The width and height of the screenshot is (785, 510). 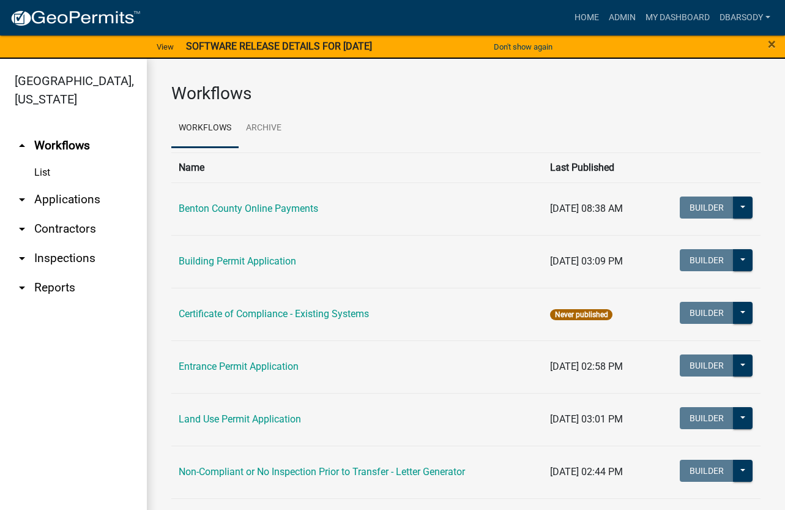 What do you see at coordinates (357, 167) in the screenshot?
I see `th: Name` at bounding box center [357, 167].